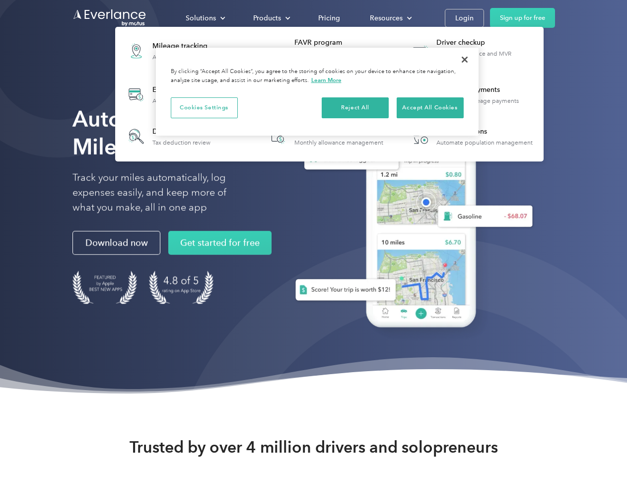 The image size is (627, 477). I want to click on div: Privacy, so click(317, 91).